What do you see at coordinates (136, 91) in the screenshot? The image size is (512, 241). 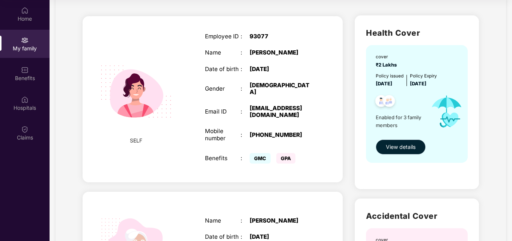 I see `img: svg+xml;base64,PHN2ZyB4bWxucz0iaHR0cDovL3d3dy53My5vcmcvMjAwMC9zdmciIHdpZHRoPSIyMjQiIGhlaWdodD0iMT...` at bounding box center [136, 91].